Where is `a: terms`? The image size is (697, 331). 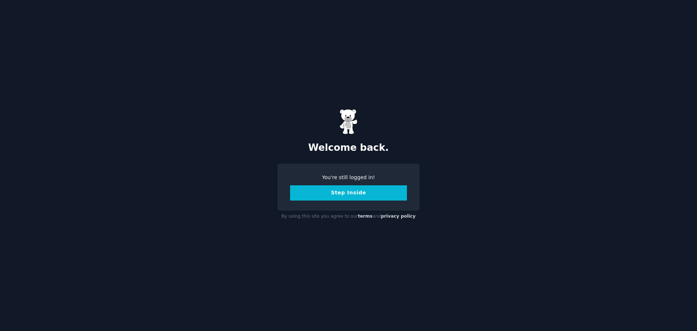 a: terms is located at coordinates (365, 216).